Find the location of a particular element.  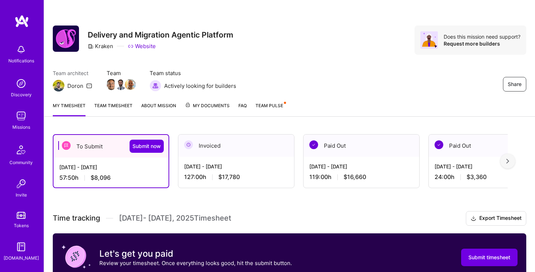

div: Invite is located at coordinates (21, 194).